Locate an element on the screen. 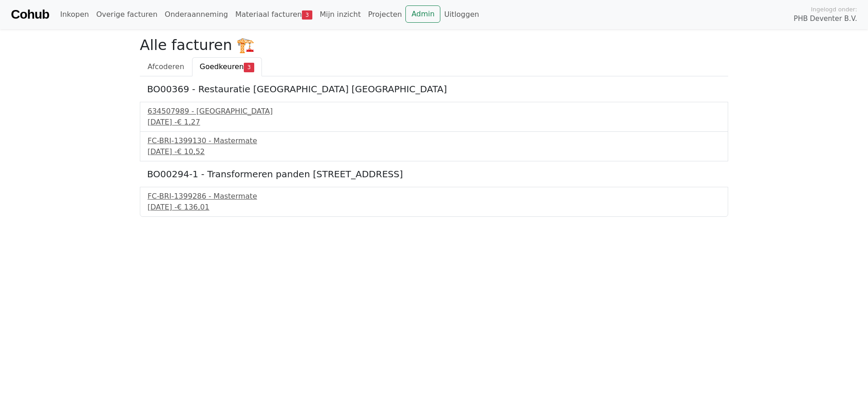 The width and height of the screenshot is (868, 420). a: Mijn inzicht is located at coordinates (340, 15).